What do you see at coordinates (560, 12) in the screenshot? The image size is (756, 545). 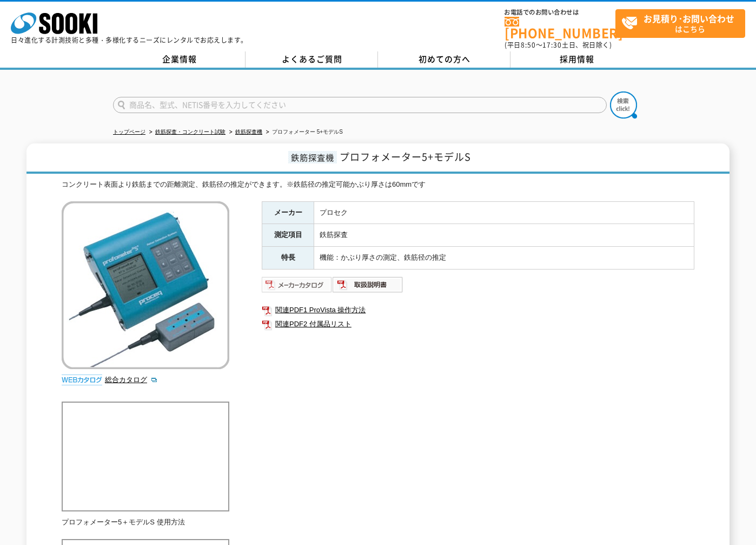 I see `span: お電話でのお問い合わせは` at bounding box center [560, 12].